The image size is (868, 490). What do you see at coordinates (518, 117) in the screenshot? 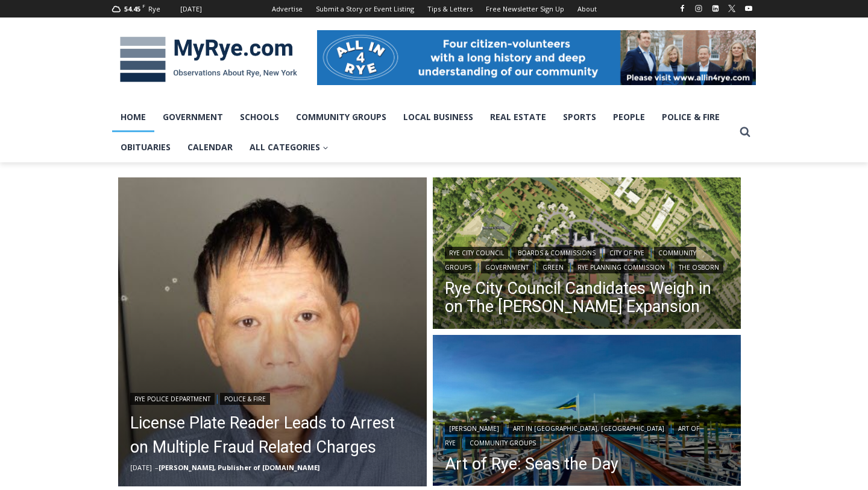
I see `a: Real Estate` at bounding box center [518, 117].